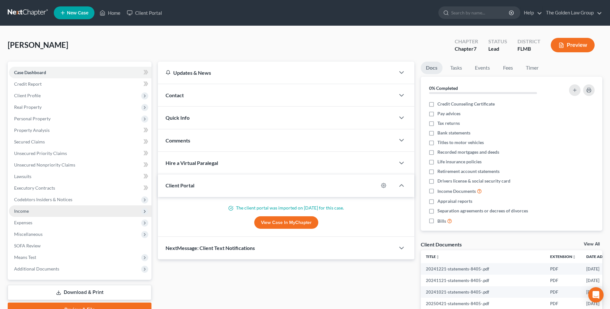 The height and width of the screenshot is (309, 610). I want to click on span: Case Dashboard, so click(30, 72).